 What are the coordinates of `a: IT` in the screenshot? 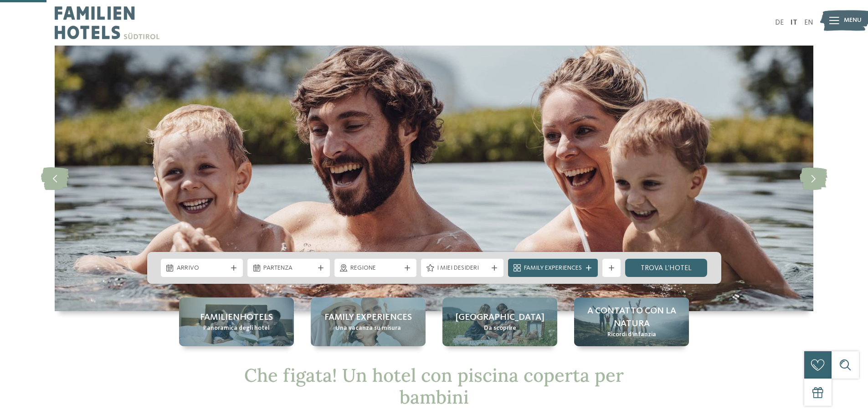 It's located at (794, 23).